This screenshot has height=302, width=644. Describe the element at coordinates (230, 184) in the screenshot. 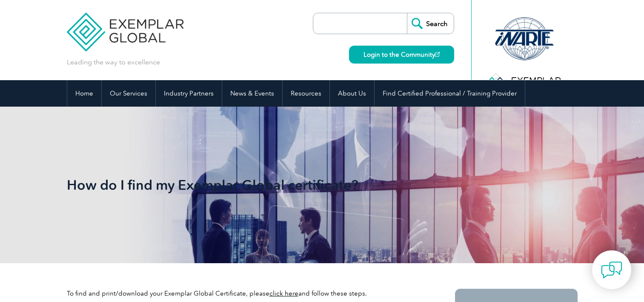

I see `h1: How do I find my Exemplar Global certificate?` at that location.